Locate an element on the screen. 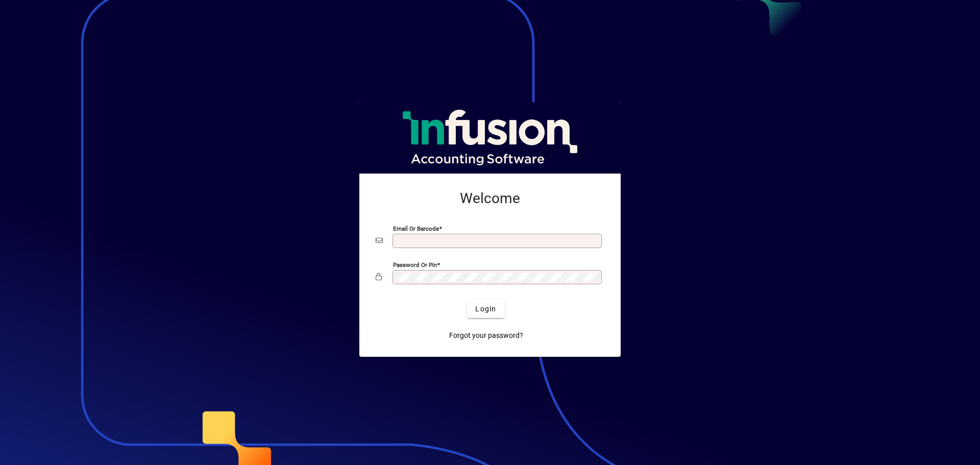 The image size is (980, 465). h2: Welcome is located at coordinates (490, 198).